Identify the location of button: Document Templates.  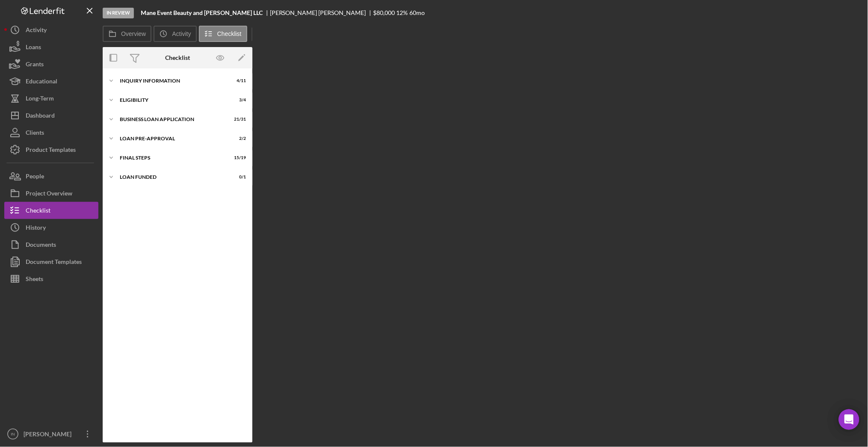
(52, 262).